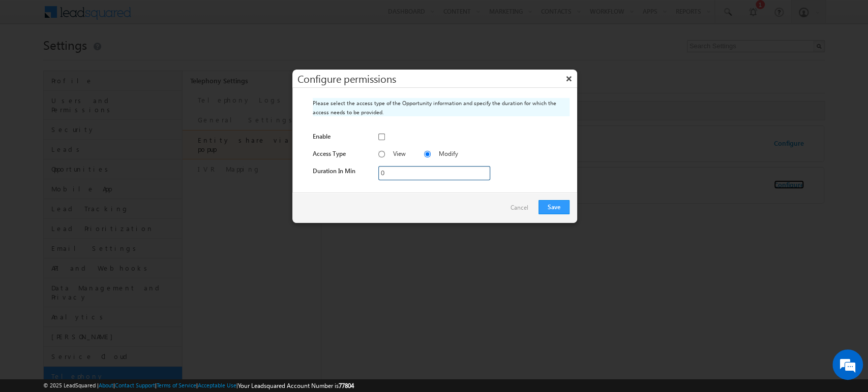 The height and width of the screenshot is (392, 868). What do you see at coordinates (448, 154) in the screenshot?
I see `label: Modify` at bounding box center [448, 154].